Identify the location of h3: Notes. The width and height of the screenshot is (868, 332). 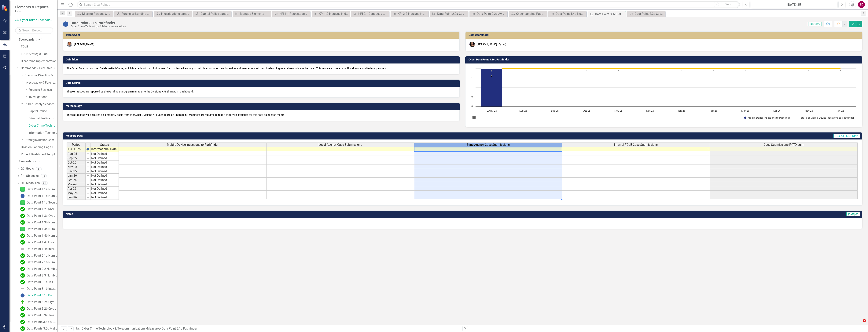
(198, 214).